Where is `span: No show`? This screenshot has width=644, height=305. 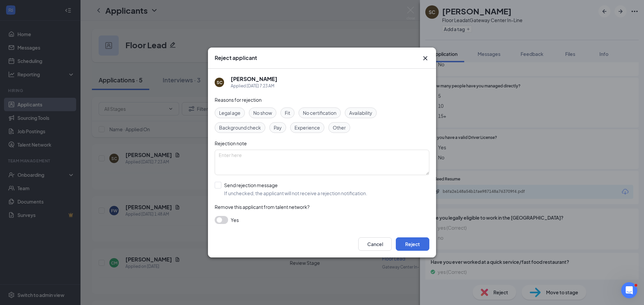 span: No show is located at coordinates (263, 113).